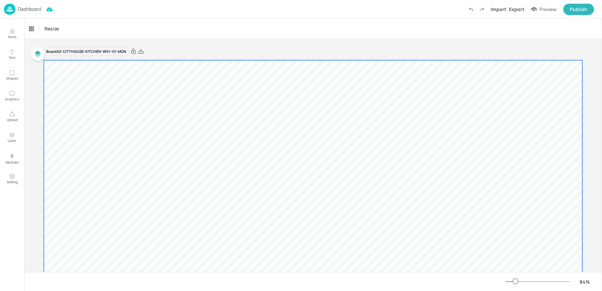 This screenshot has height=291, width=602. What do you see at coordinates (29, 9) in the screenshot?
I see `p: Dashboard` at bounding box center [29, 9].